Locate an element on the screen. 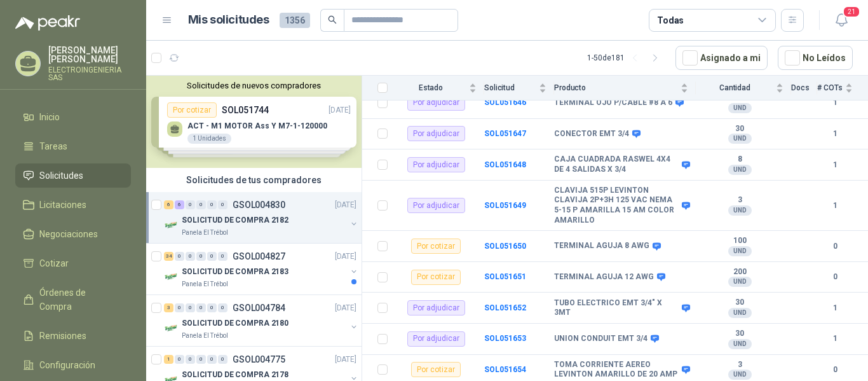 The width and height of the screenshot is (868, 381). button: No Leídos is located at coordinates (815, 58).